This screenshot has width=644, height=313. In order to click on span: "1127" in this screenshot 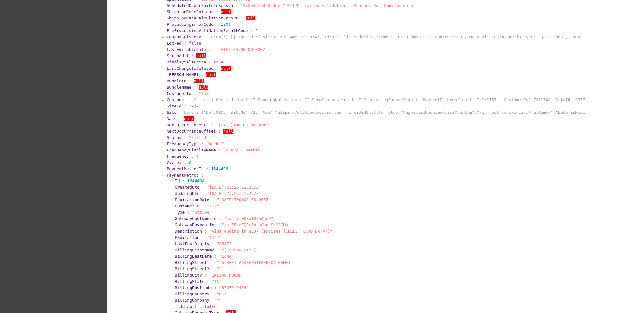, I will do `click(214, 238)`.